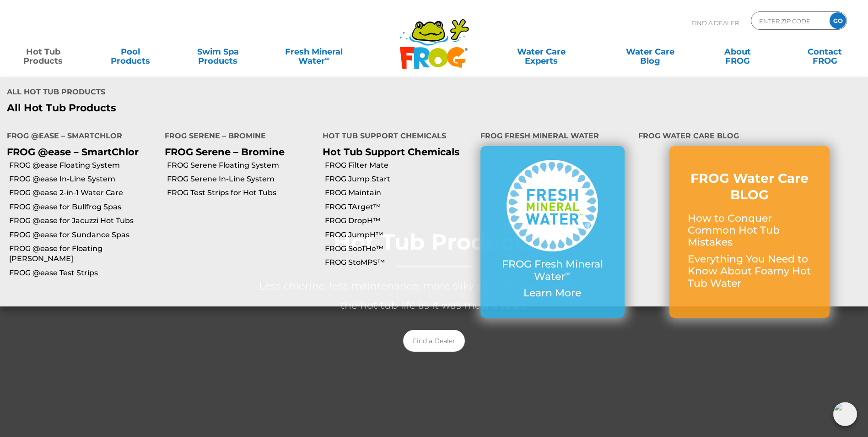  Describe the element at coordinates (83, 193) in the screenshot. I see `a: FROG @ease 2-in-1 Water Care` at that location.